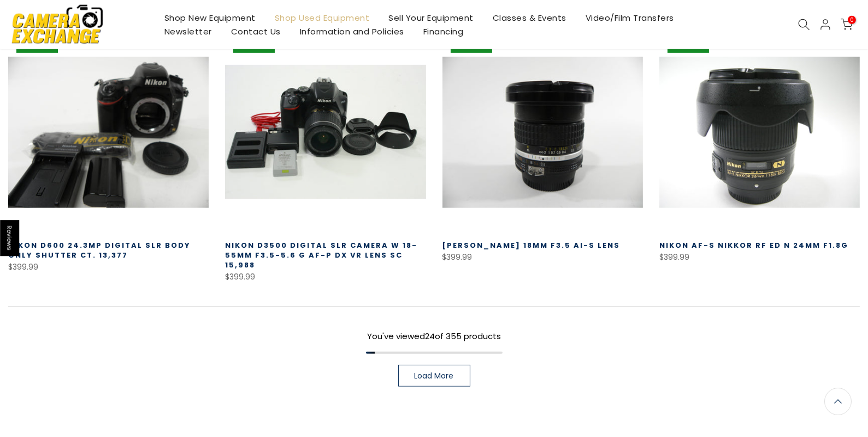 The height and width of the screenshot is (437, 868). I want to click on a: Sell Your Equipment, so click(431, 17).